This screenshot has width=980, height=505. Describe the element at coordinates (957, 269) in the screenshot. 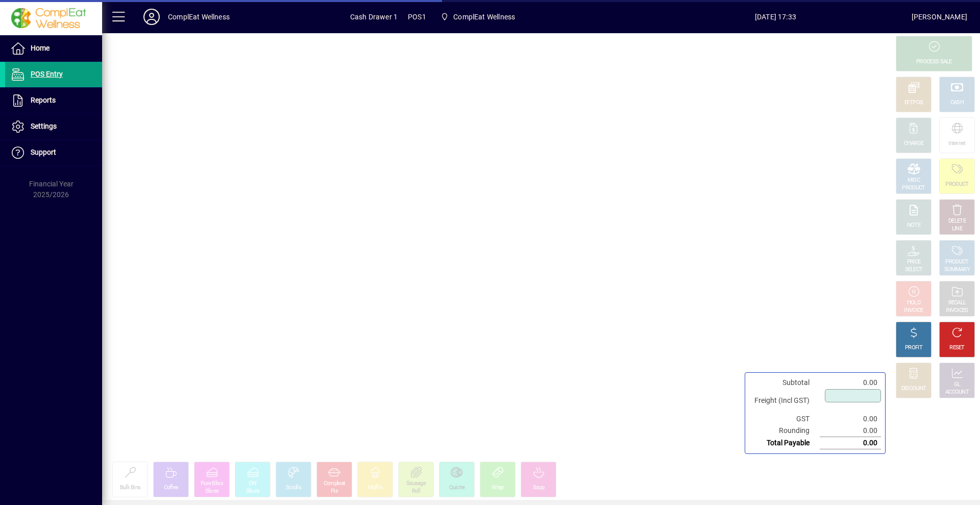

I see `div: SUMMARY` at that location.